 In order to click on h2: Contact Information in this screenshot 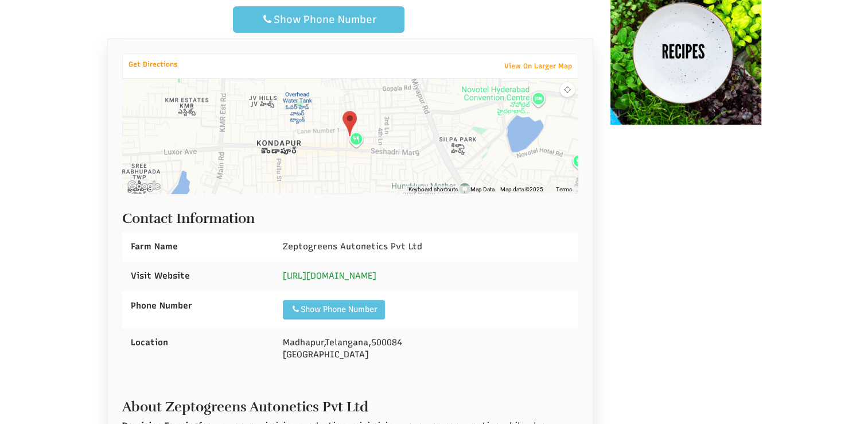, I will do `click(351, 215)`.